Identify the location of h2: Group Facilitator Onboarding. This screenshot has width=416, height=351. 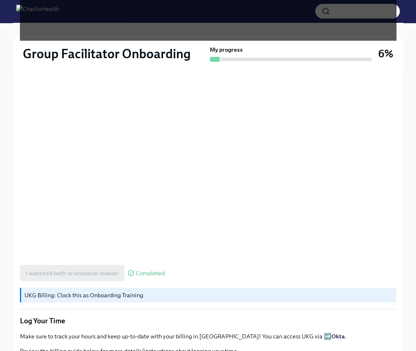
(107, 54).